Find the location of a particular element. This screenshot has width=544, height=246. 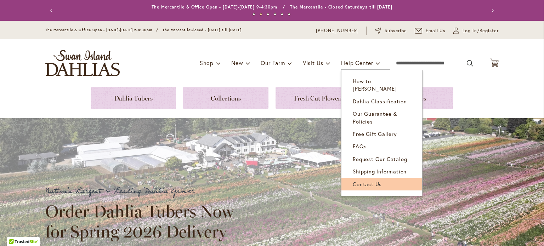

span: Request Our Catalog is located at coordinates (380, 159).